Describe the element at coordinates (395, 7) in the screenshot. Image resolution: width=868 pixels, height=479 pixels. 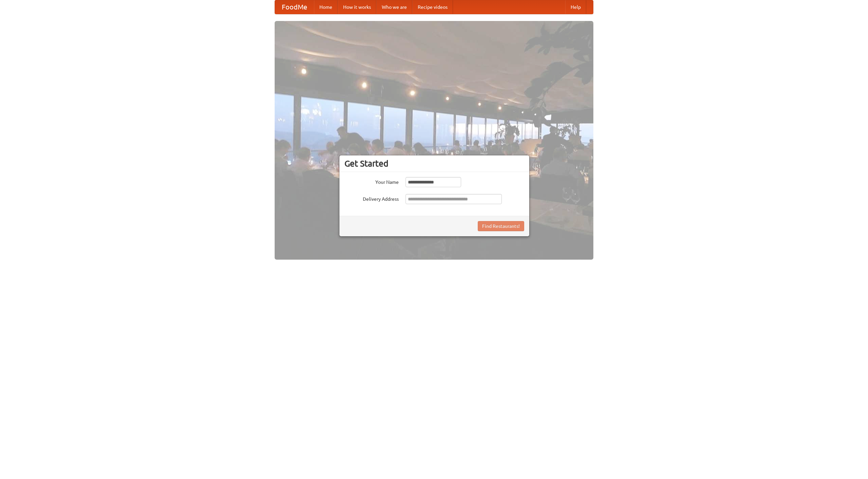
I see `a: Who we are` at that location.